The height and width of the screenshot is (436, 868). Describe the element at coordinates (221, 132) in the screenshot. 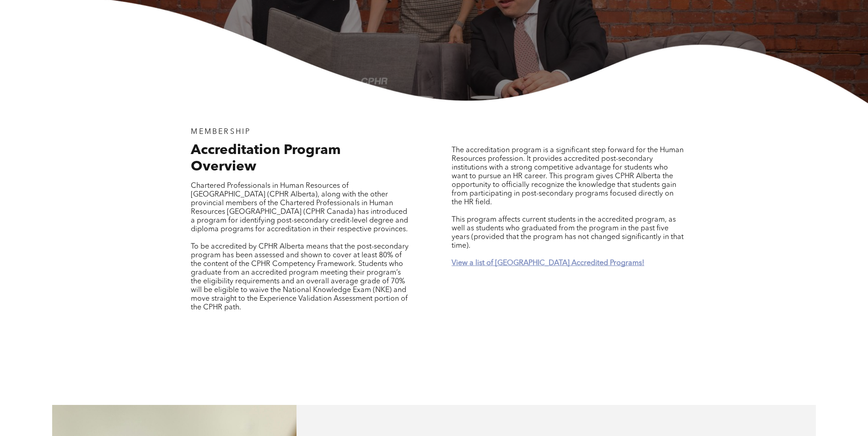

I see `span: MEMBERSHIP` at that location.